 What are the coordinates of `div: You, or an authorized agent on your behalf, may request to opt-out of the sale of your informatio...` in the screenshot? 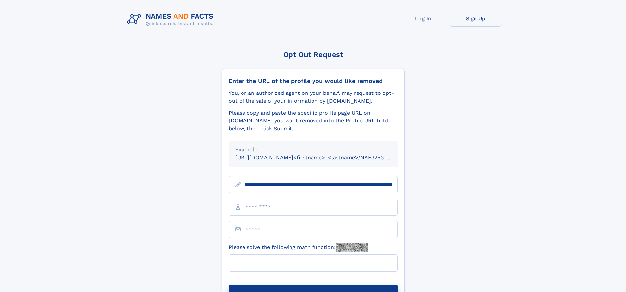 It's located at (313, 97).